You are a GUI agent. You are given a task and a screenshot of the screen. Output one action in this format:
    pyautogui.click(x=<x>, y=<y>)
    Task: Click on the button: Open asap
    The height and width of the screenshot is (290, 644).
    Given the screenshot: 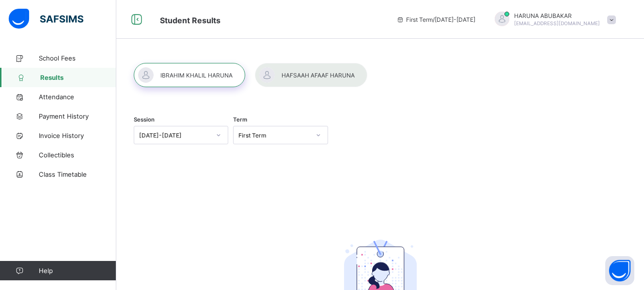 What is the action you would take?
    pyautogui.click(x=620, y=270)
    